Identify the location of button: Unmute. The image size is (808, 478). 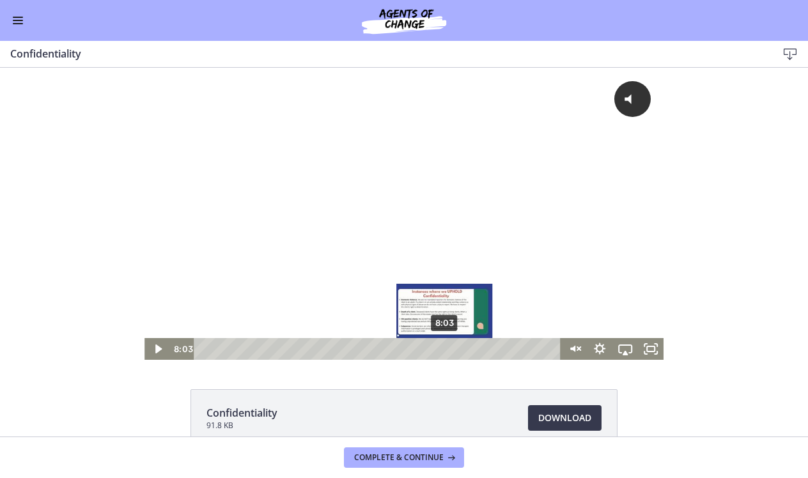
(574, 281).